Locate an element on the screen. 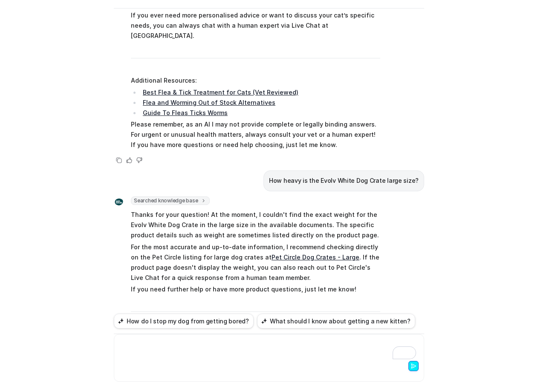 The height and width of the screenshot is (392, 538). a: Best Flea & Tick Treatment for Cats (Vet Reviewed) is located at coordinates (220, 92).